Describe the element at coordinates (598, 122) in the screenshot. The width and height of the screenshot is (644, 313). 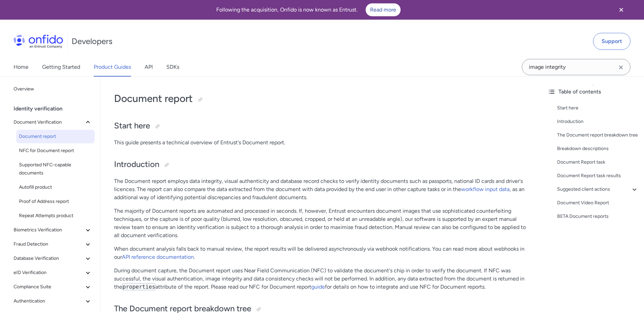
I see `div: Introduction` at that location.